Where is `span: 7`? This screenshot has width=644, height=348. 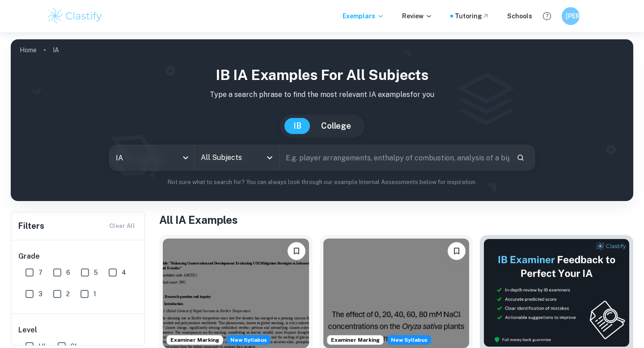 span: 7 is located at coordinates (41, 273).